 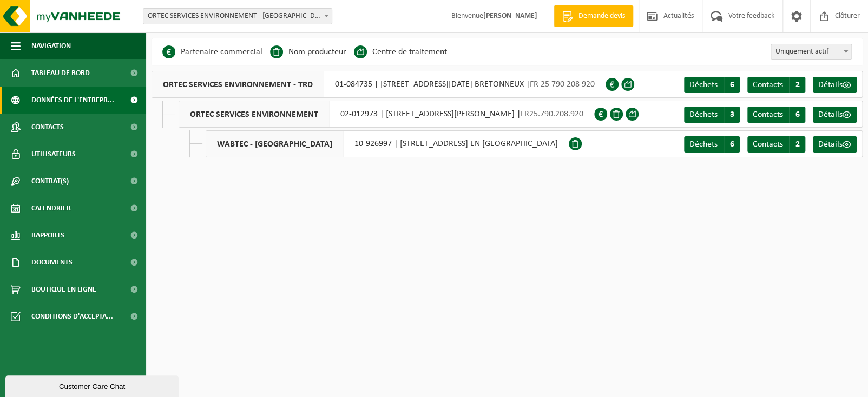 What do you see at coordinates (47, 235) in the screenshot?
I see `span: Rapports` at bounding box center [47, 235].